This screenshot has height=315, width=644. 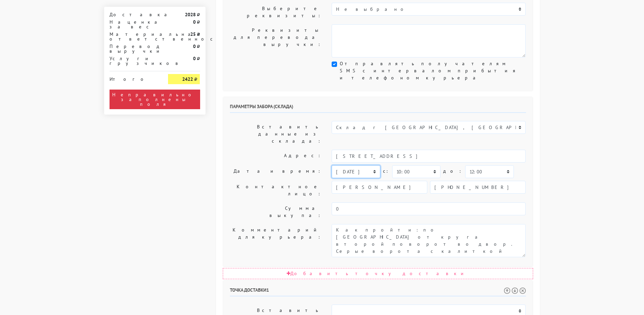 I want to click on div: Итого, so click(x=134, y=78).